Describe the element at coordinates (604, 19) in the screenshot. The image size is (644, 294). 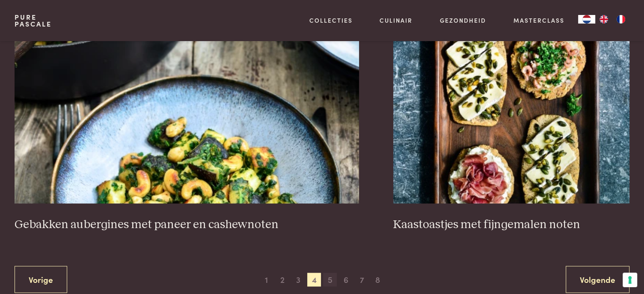
I see `a: EN` at that location.